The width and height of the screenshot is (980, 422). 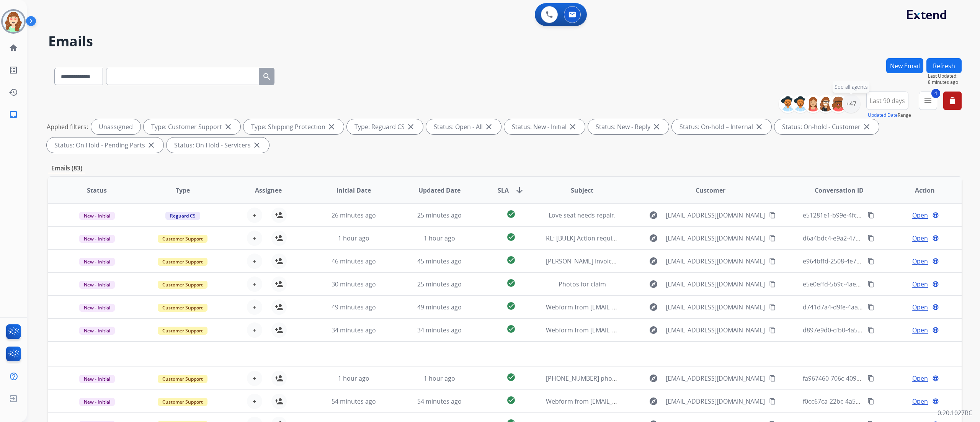 What do you see at coordinates (97, 190) in the screenshot?
I see `span: Status` at bounding box center [97, 190].